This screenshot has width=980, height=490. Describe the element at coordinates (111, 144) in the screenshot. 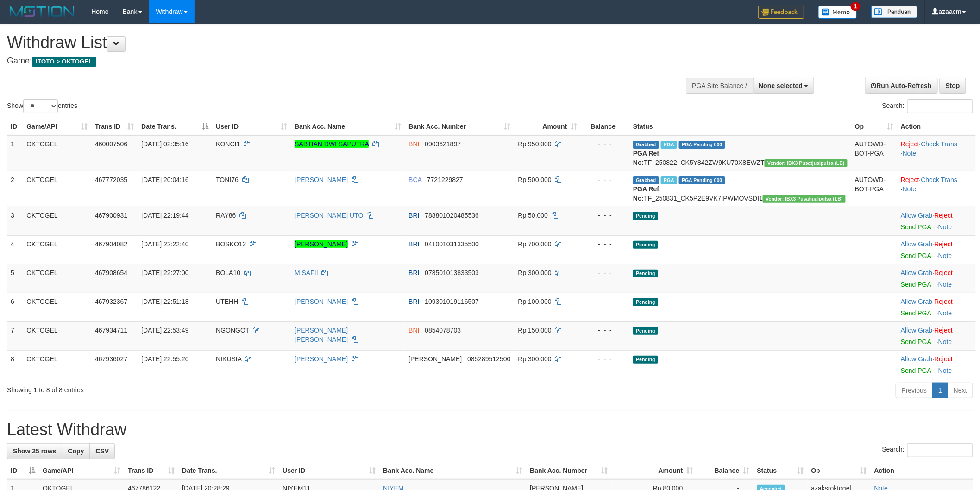

I see `span: 460007506` at that location.